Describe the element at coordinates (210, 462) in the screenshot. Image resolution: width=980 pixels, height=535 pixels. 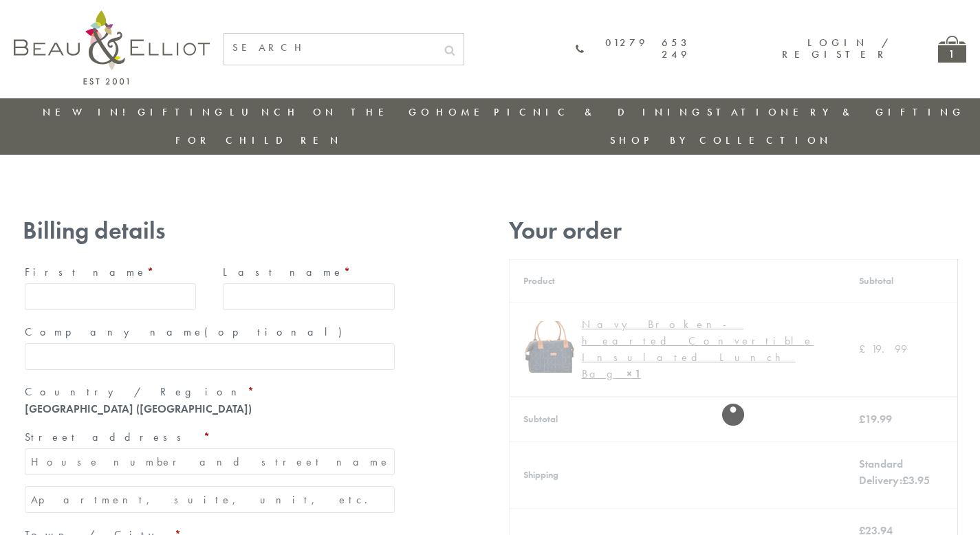
I see `input: House number and street name` at that location.